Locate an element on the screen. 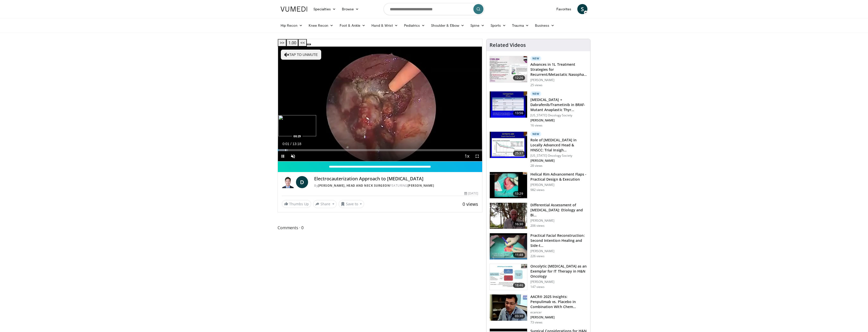 The width and height of the screenshot is (868, 332). a: Business is located at coordinates (545, 25).